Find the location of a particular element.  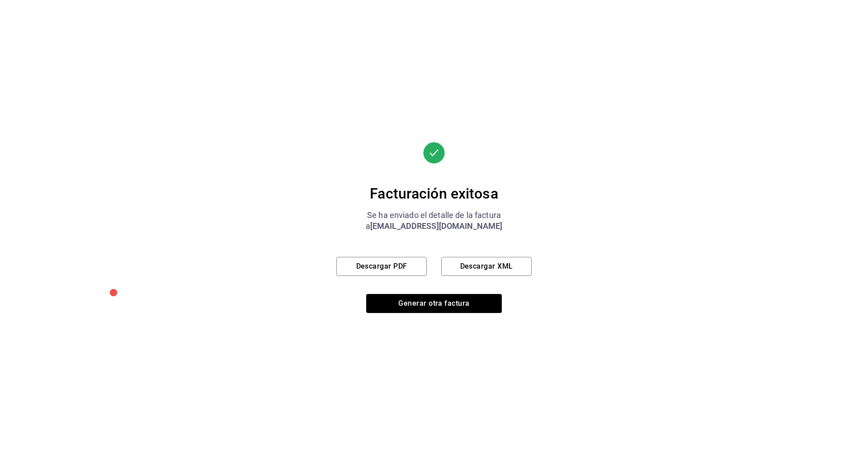

div: Facturación exitosa is located at coordinates (434, 194).